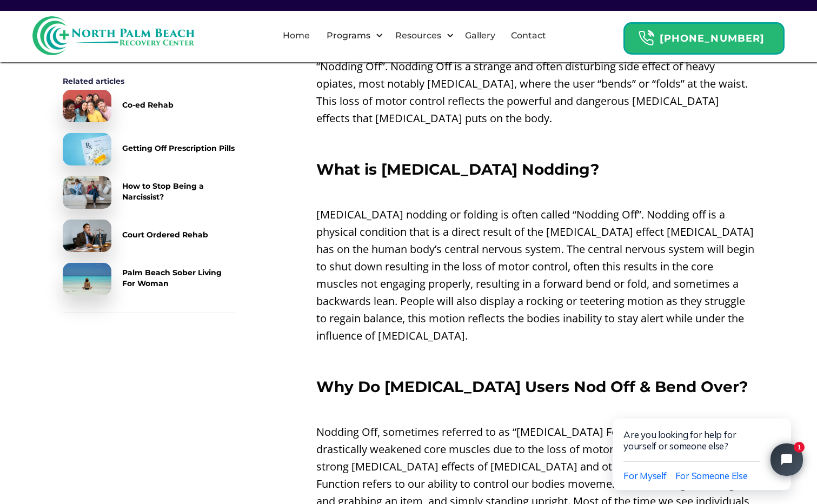 This screenshot has width=817, height=504. What do you see at coordinates (165, 234) in the screenshot?
I see `div: Court Ordered Rehab` at bounding box center [165, 234].